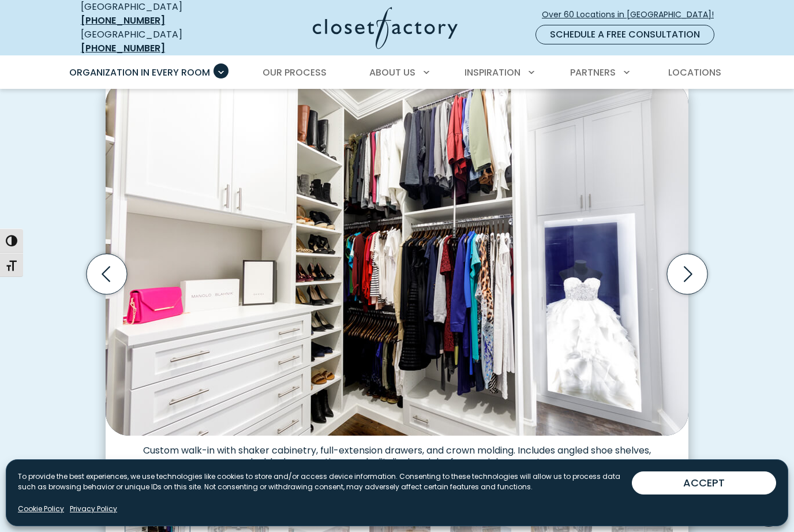  Describe the element at coordinates (393, 72) in the screenshot. I see `span: About Us` at that location.